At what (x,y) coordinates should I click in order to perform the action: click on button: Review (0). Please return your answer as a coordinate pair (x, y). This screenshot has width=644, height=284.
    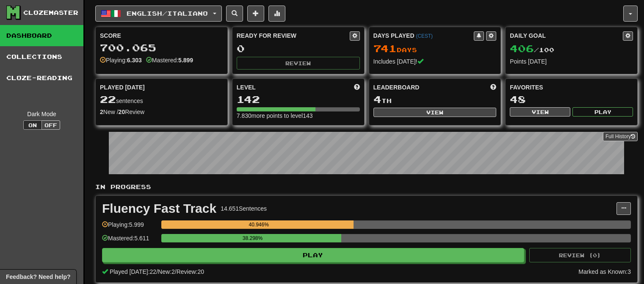
    Looking at the image, I should click on (580, 255).